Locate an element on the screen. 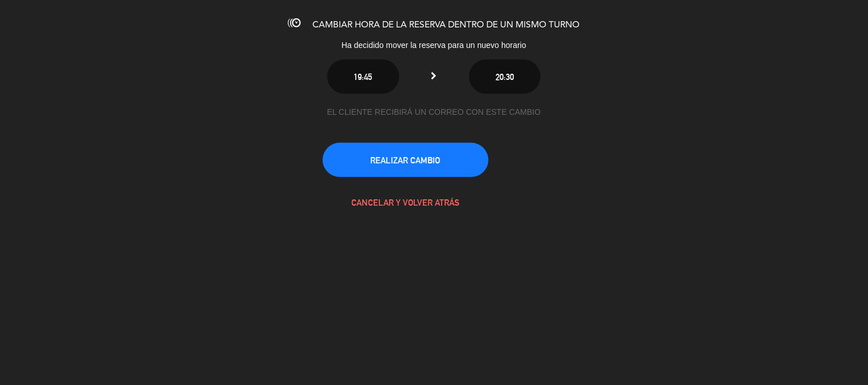 The image size is (868, 385). button: REALIZAR CAMBIO is located at coordinates (405, 160).